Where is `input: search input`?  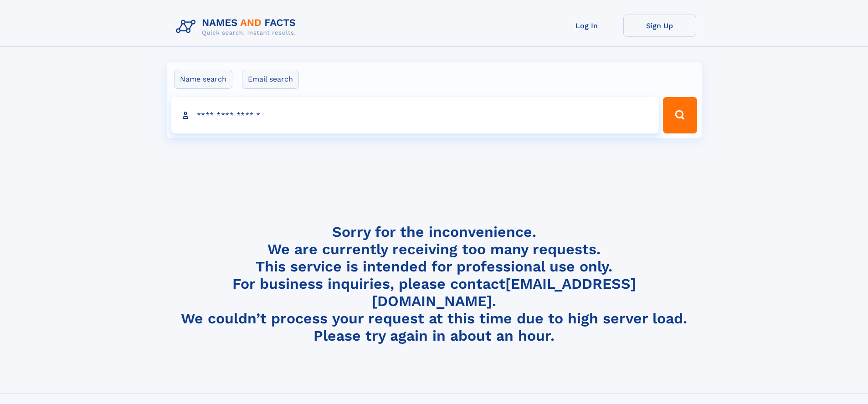 input: search input is located at coordinates (415, 116).